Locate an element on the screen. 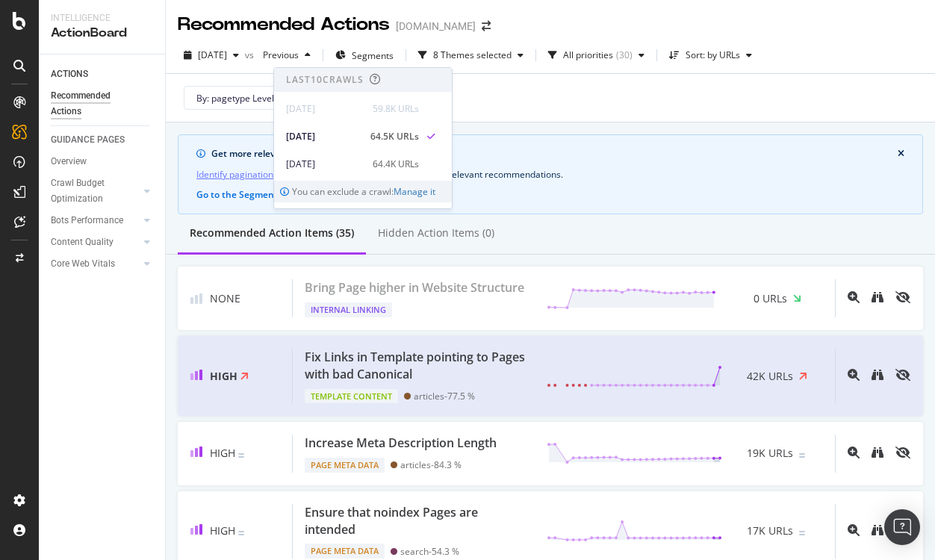 The width and height of the screenshot is (935, 560). div: Bots Performance is located at coordinates (86, 220).